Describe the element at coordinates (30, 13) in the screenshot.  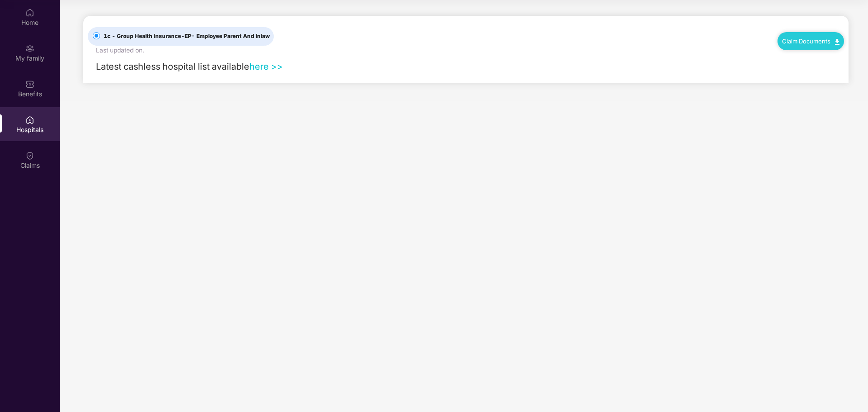
I see `img: svg+xml;base64,PHN2ZyBpZD0iSG9tZSIgeG1sbnM9Imh0dHA6Ly93d3cudzMub3JnLzIwMDAvc3ZnIiB3aWR0aD0iMjAiIG...` at that location.